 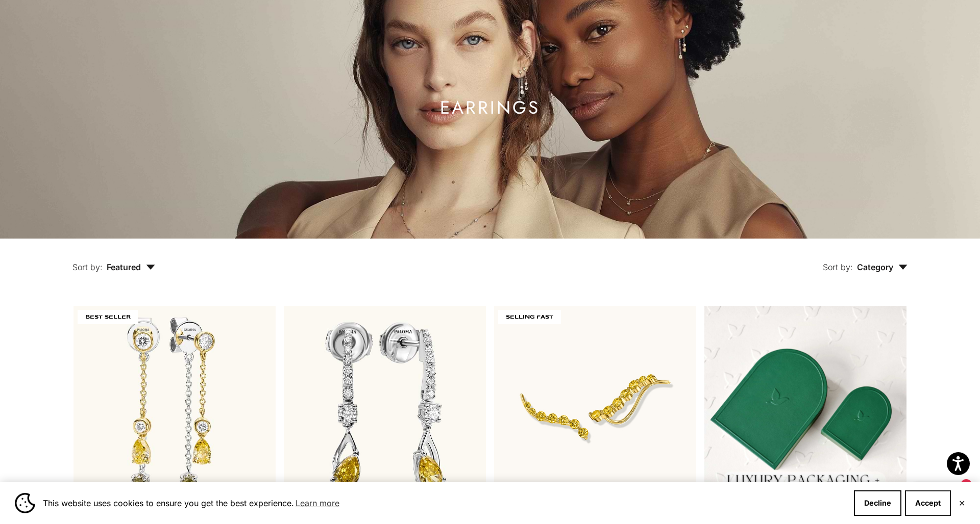 I want to click on span: This website uses cookies to ensure you get the best experience., so click(x=444, y=503).